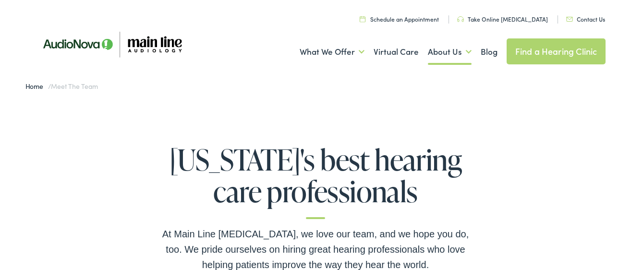 The height and width of the screenshot is (270, 631). I want to click on a: Schedule an Appointment, so click(399, 19).